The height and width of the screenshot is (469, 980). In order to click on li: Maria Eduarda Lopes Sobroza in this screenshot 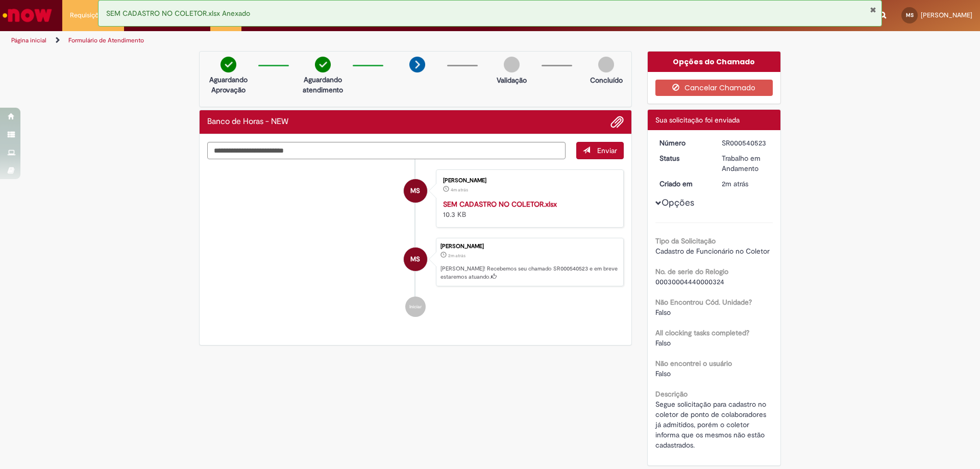, I will do `click(415, 262)`.